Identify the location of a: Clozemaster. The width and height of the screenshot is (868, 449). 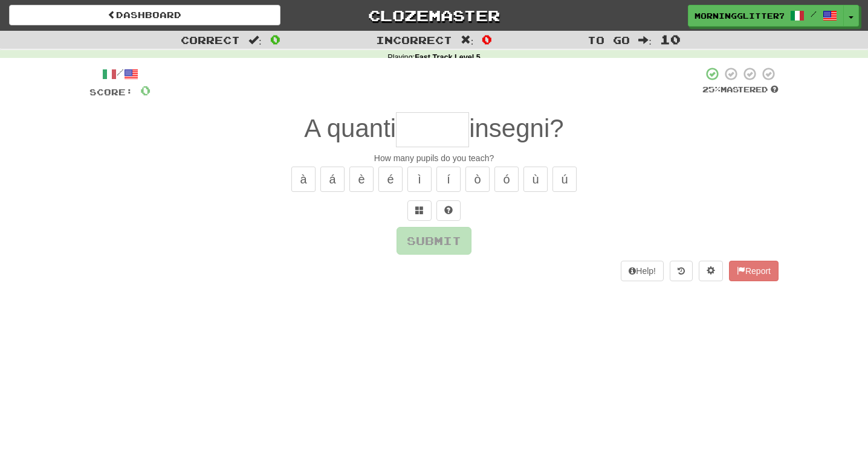
(434, 15).